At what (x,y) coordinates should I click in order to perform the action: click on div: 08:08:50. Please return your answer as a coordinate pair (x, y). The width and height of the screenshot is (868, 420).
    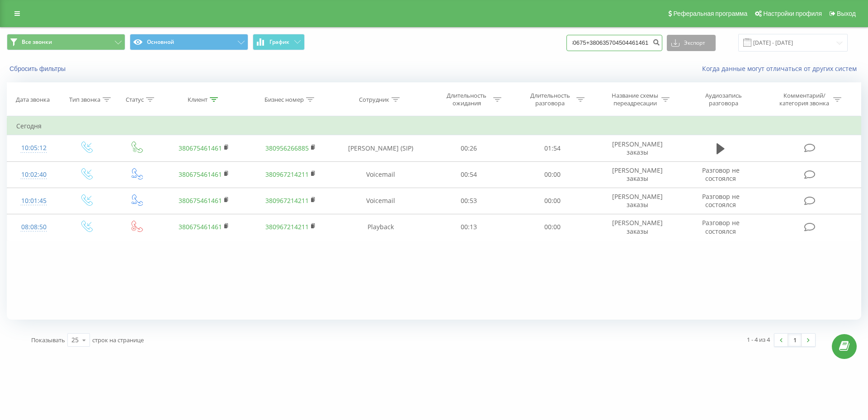
    Looking at the image, I should click on (34, 227).